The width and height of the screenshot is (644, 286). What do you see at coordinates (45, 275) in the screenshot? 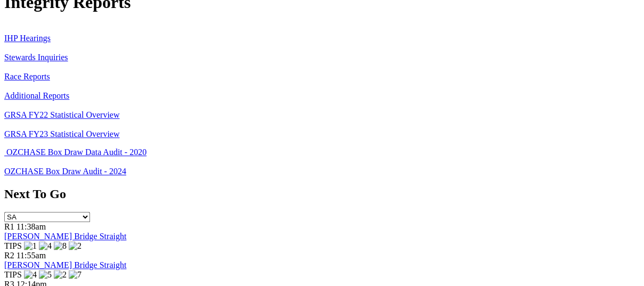
I see `img: 5` at bounding box center [45, 275].